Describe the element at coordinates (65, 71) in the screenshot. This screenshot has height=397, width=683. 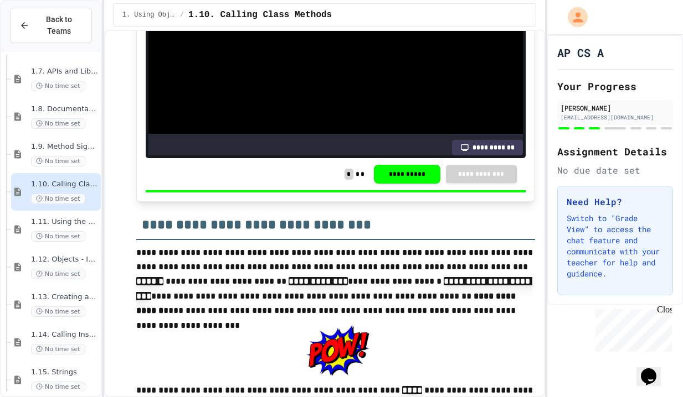
I see `span: 1.7. APIs and Libraries` at that location.